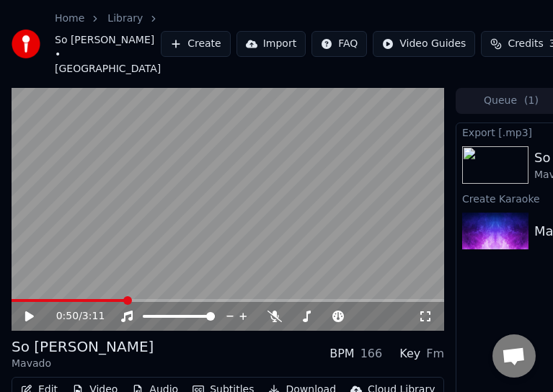 Image resolution: width=553 pixels, height=392 pixels. I want to click on span: 3:11, so click(93, 316).